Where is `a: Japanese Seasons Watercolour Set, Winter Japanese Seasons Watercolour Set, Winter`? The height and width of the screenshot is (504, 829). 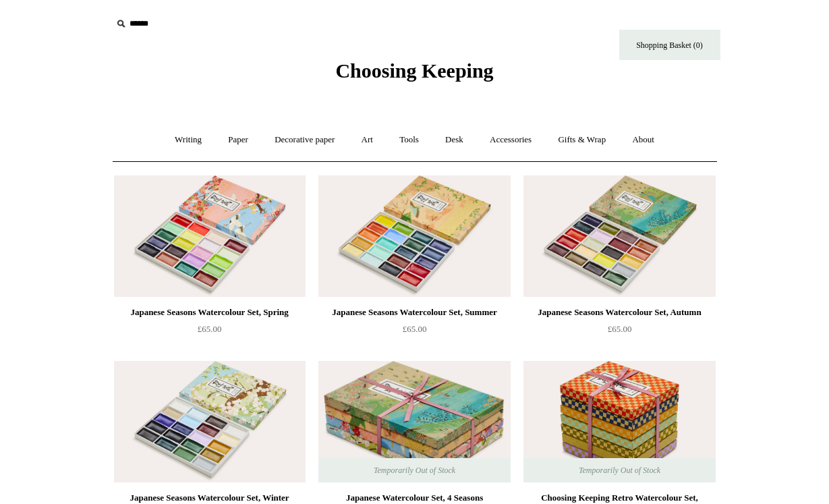 a: Japanese Seasons Watercolour Set, Winter Japanese Seasons Watercolour Set, Winter is located at coordinates (210, 422).